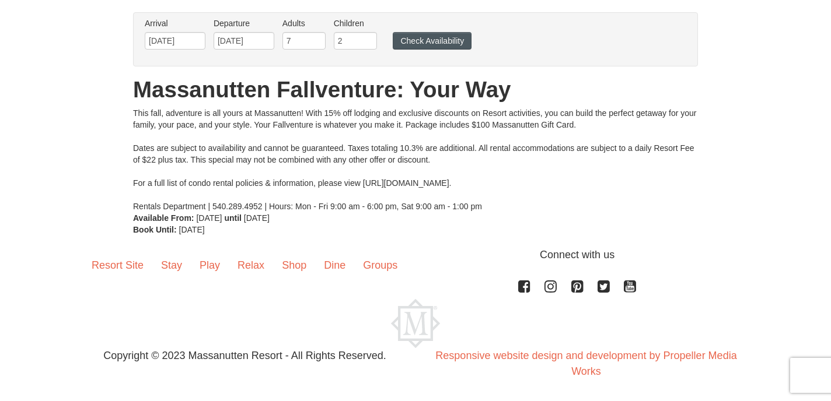 This screenshot has height=401, width=831. What do you see at coordinates (209, 265) in the screenshot?
I see `a: Play` at bounding box center [209, 265].